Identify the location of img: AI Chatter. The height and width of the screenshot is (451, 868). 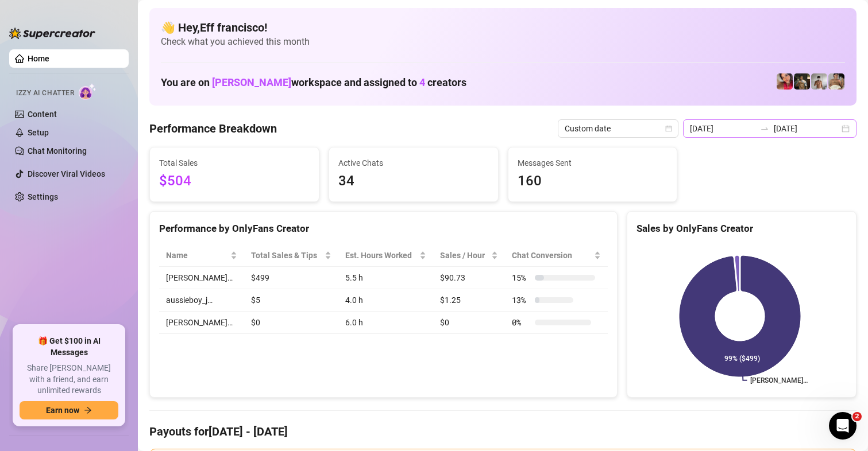
(87, 91).